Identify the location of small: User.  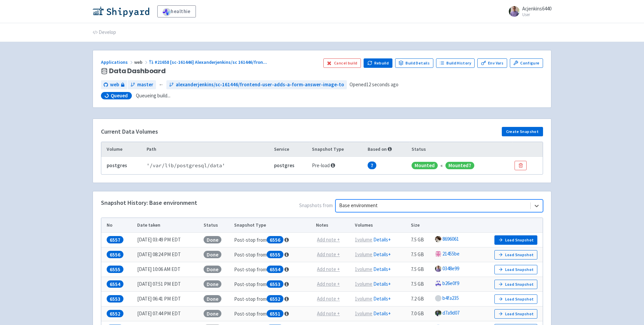
(537, 14).